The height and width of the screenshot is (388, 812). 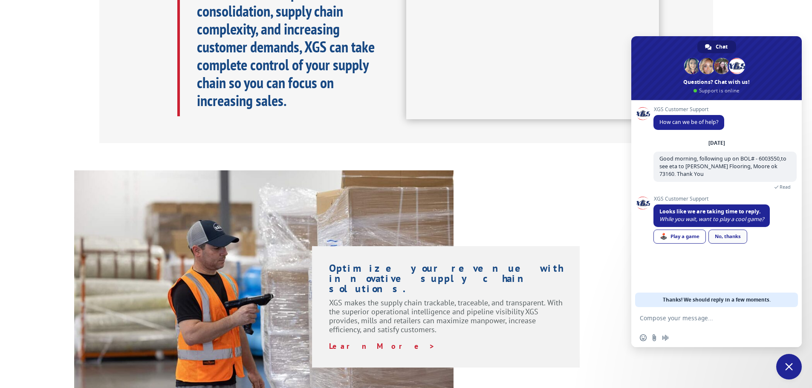 I want to click on span: Audio message, so click(x=665, y=338).